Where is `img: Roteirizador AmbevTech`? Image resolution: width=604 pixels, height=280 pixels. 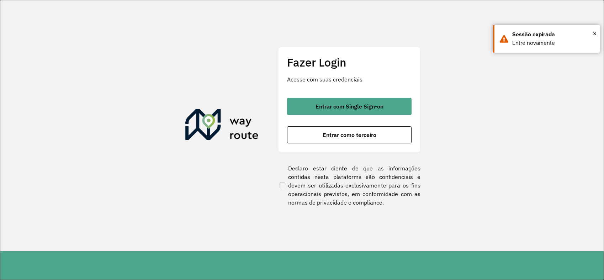 img: Roteirizador AmbevTech is located at coordinates (222, 126).